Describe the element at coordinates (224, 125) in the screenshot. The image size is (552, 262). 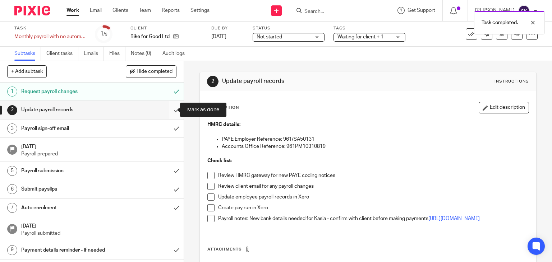
I see `strong: HMRC details:` at that location.